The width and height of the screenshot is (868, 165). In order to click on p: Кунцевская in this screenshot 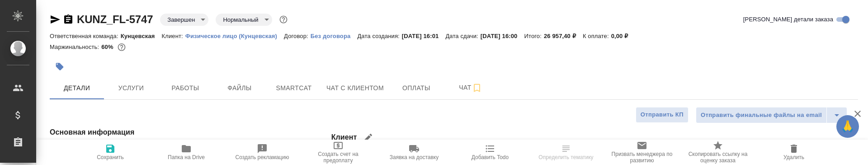, I will do `click(141, 36)`.